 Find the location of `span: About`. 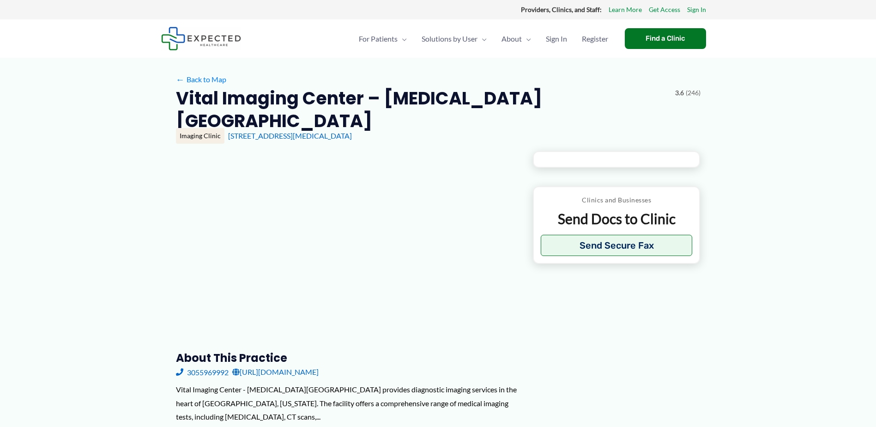

span: About is located at coordinates (512, 39).